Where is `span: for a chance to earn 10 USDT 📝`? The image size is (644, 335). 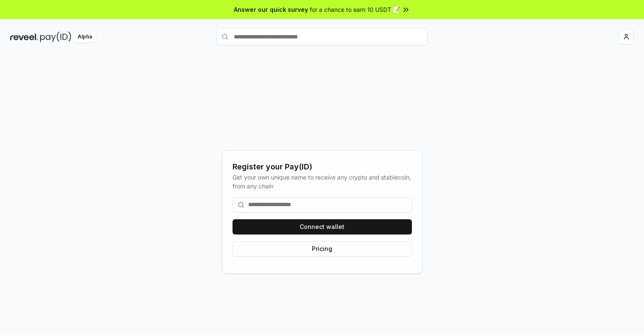
span: for a chance to earn 10 USDT 📝 is located at coordinates (355, 9).